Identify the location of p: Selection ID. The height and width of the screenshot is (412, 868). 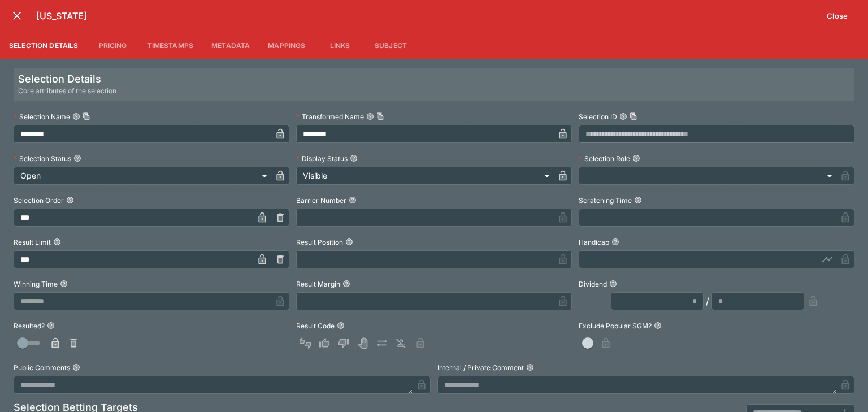
(598, 116).